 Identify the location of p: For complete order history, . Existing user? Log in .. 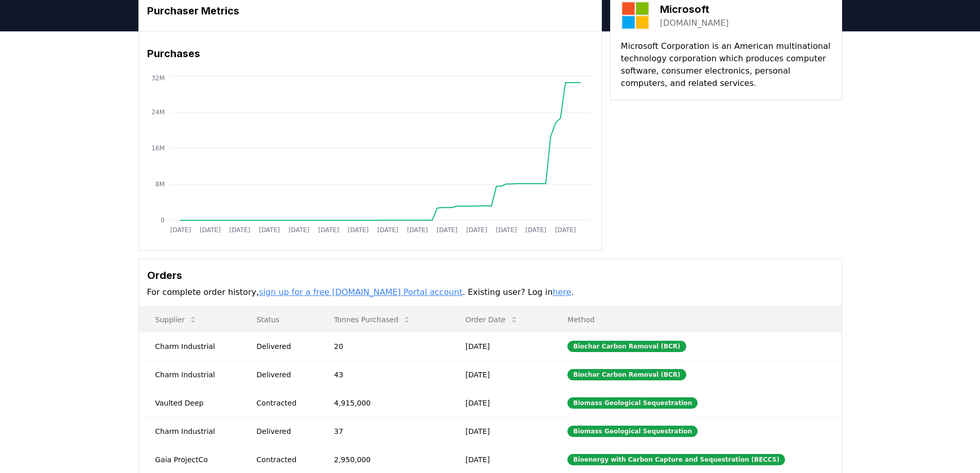
(490, 292).